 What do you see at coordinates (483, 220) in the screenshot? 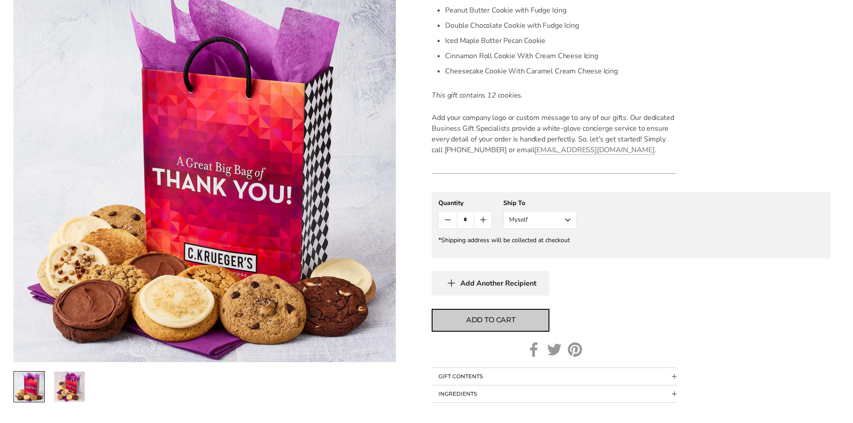
I see `button: Count plus` at bounding box center [483, 220].